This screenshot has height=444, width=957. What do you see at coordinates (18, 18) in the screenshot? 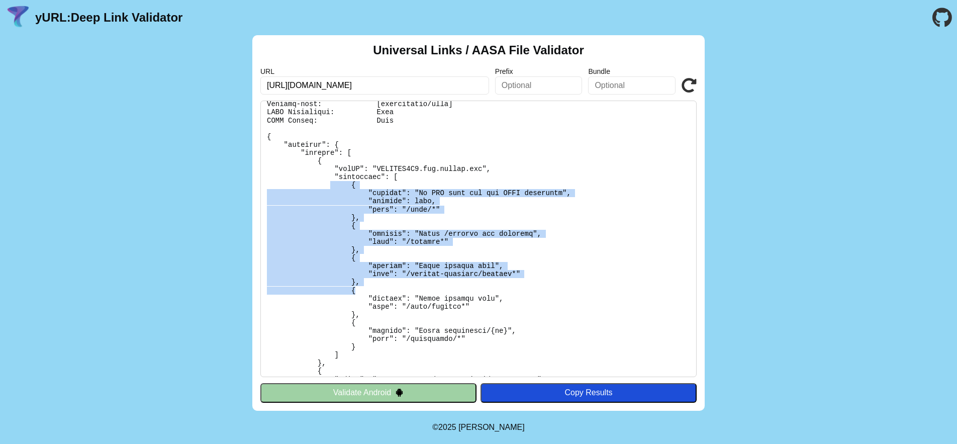
I see `img: yURL Logo` at bounding box center [18, 18].